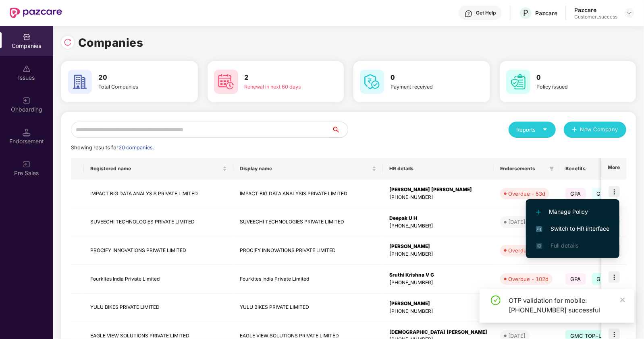 The height and width of the screenshot is (339, 644). Describe the element at coordinates (545, 130) in the screenshot. I see `span: caret-down` at that location.